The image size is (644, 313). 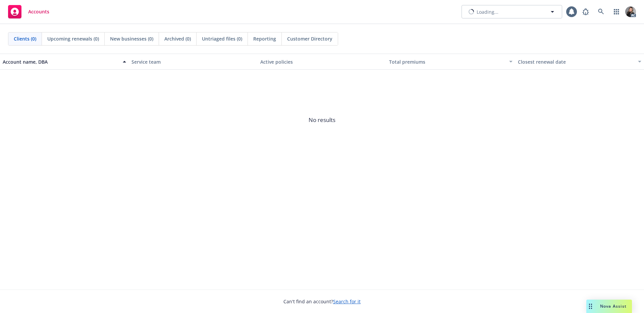 I want to click on img: photo, so click(x=631, y=12).